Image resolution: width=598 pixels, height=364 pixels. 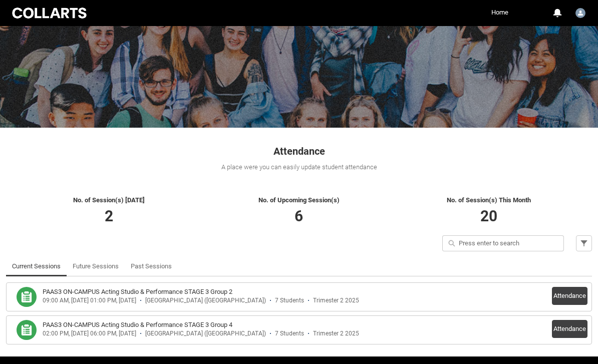 I want to click on span: No. of Upcoming Session(s), so click(x=299, y=200).